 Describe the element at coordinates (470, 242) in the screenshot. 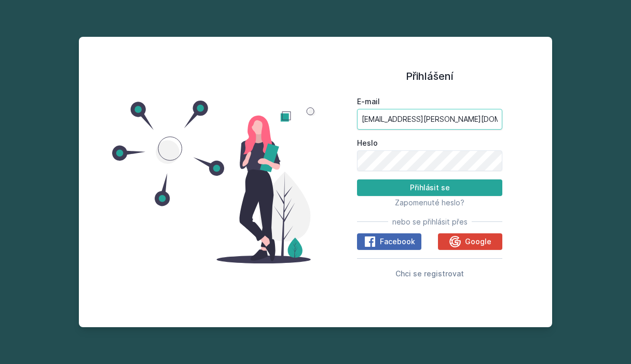

I see `button: Google` at that location.